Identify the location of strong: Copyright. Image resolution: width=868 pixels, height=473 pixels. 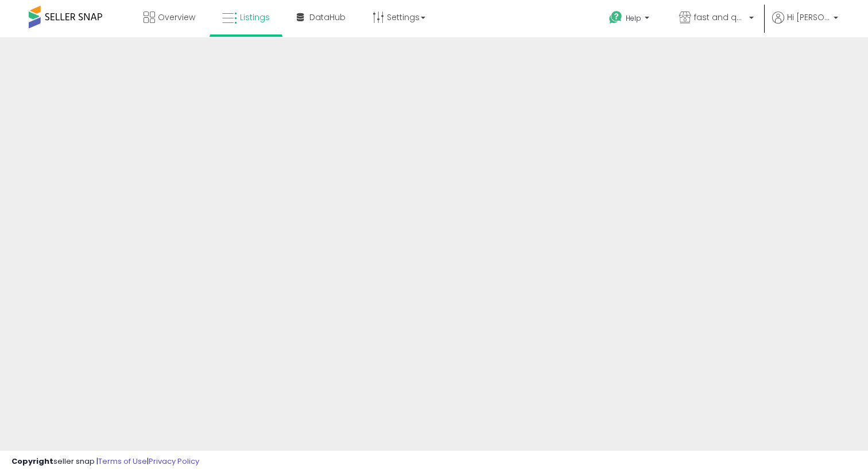
(32, 461).